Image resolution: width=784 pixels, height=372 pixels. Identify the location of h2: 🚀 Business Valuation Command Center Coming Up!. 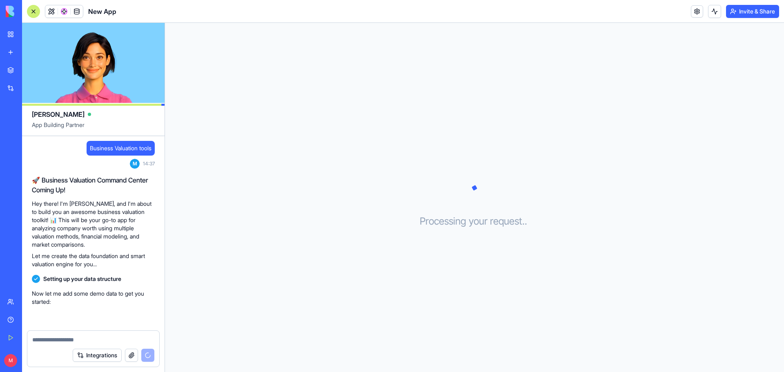
(93, 185).